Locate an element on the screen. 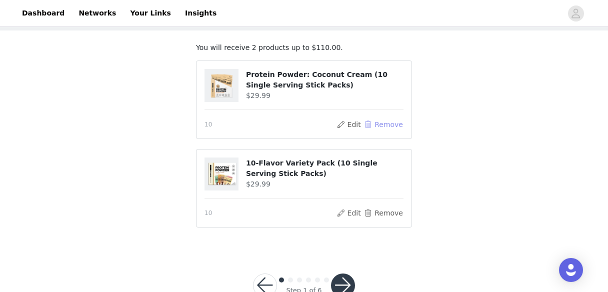 The height and width of the screenshot is (292, 608). img: 10-Flavor Variety Pack (10 Single Serving Stick Packs) is located at coordinates (222, 174).